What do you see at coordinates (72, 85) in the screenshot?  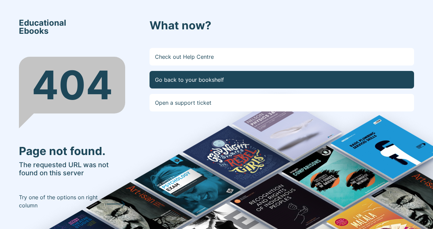 I see `div: 404` at bounding box center [72, 85].